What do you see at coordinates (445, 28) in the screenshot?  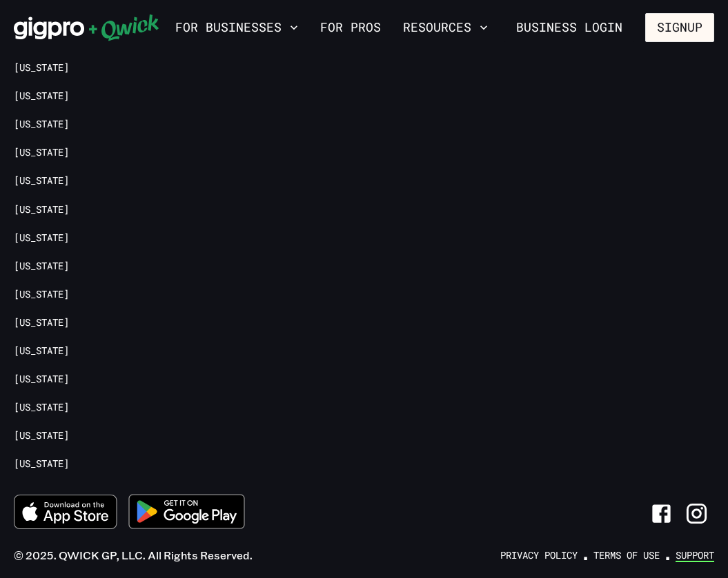 I see `button: Resources` at bounding box center [445, 28].